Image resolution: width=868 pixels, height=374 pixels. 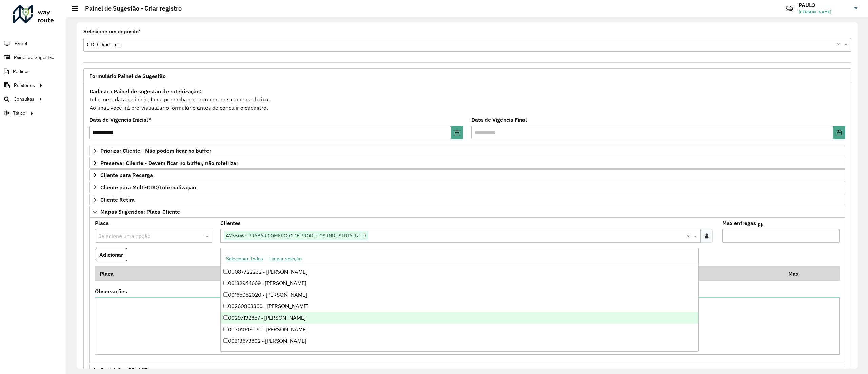 What do you see at coordinates (739, 223) in the screenshot?
I see `label: Max entregas` at bounding box center [739, 223].